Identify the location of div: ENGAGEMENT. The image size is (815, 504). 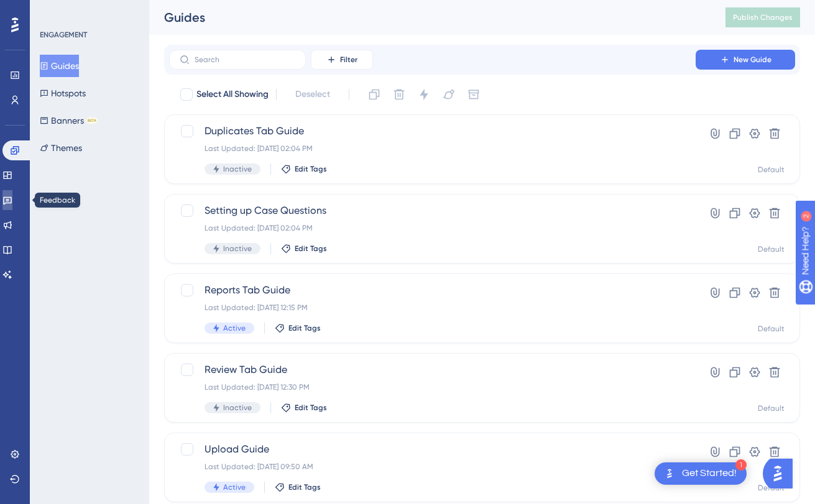
(63, 35).